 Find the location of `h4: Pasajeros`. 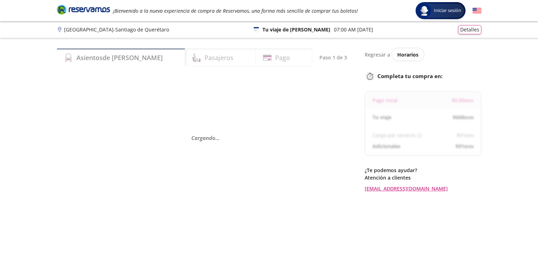

h4: Pasajeros is located at coordinates (219, 58).